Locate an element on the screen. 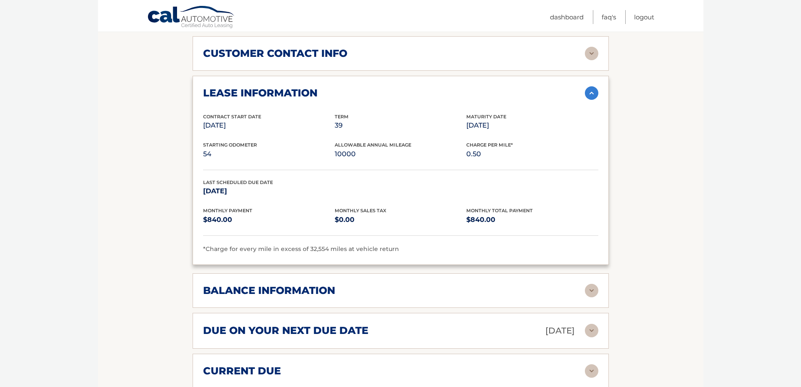 This screenshot has height=387, width=801. p: 0.50 is located at coordinates (532, 154).